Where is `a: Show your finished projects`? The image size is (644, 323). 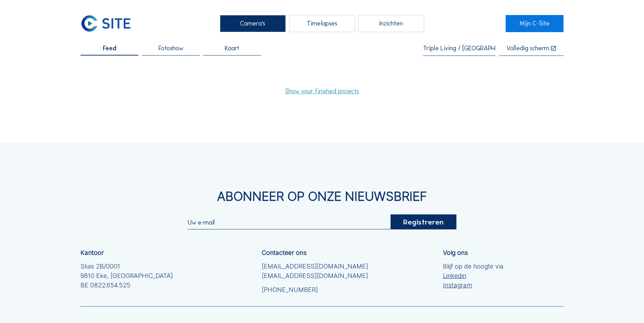 a: Show your finished projects is located at coordinates (322, 91).